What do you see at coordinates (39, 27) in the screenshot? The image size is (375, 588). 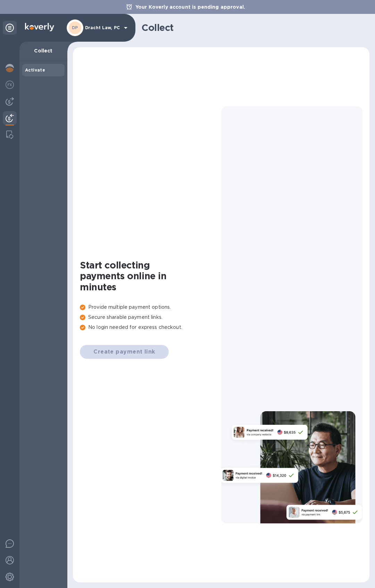 I see `img: Logo` at bounding box center [39, 27].